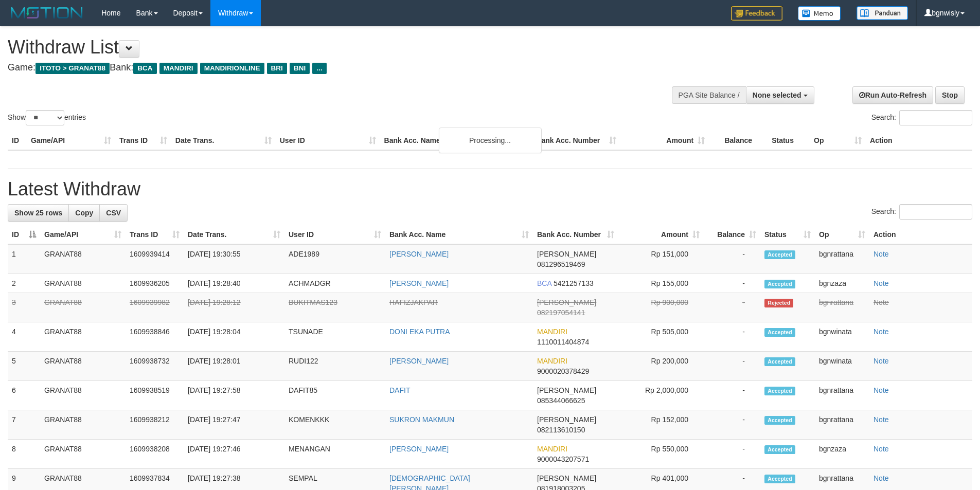 The height and width of the screenshot is (490, 980). I want to click on td: DAFIT85, so click(335, 395).